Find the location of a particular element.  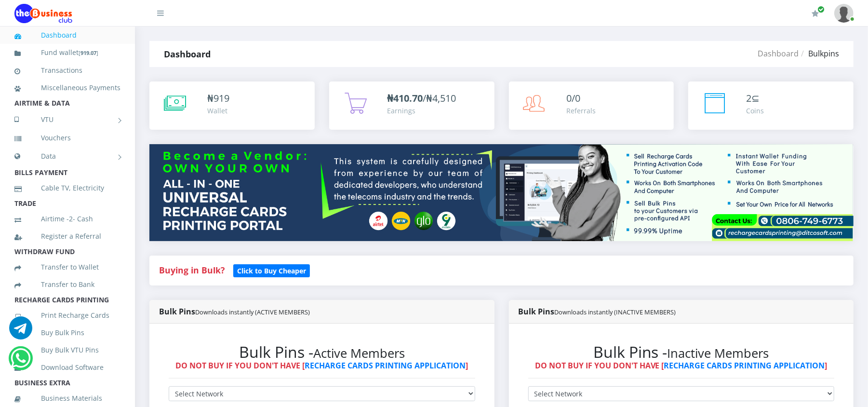

img: multitenant_rcp.png is located at coordinates (501, 192).